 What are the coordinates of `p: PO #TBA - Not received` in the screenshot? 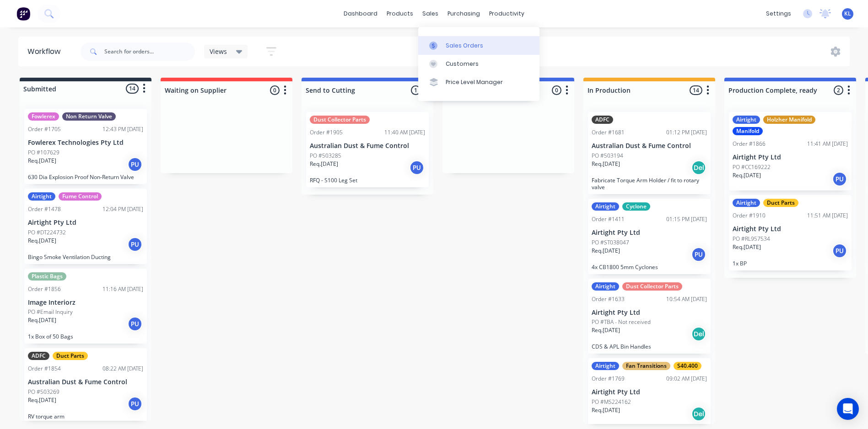 It's located at (621, 322).